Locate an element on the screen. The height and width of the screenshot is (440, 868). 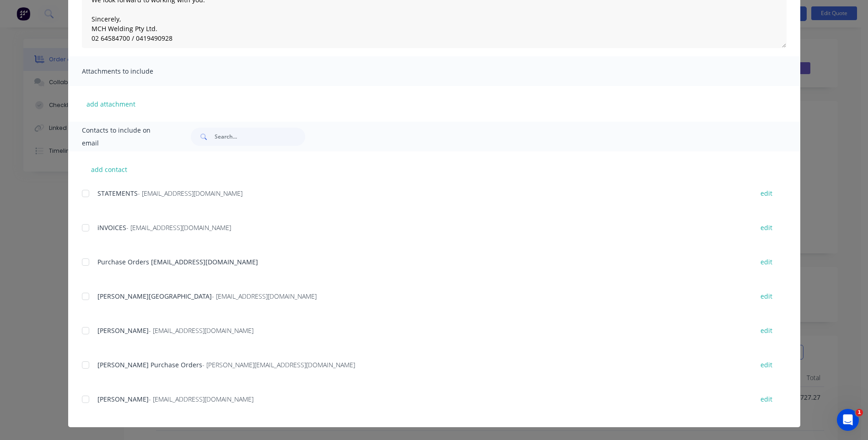
span: Attachments to include is located at coordinates (132, 71).